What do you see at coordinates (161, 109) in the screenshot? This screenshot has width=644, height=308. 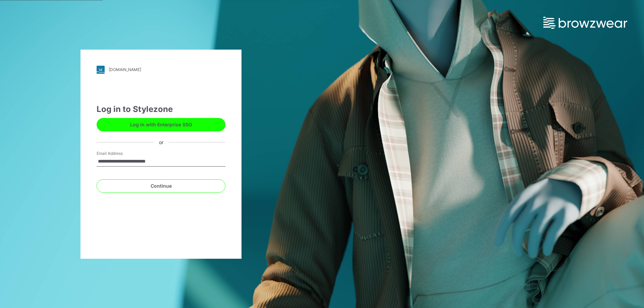 I see `div: Log in to Stylezone` at bounding box center [161, 109].